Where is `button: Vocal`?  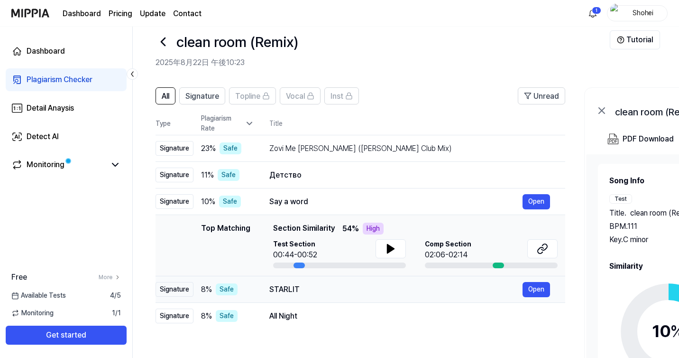 button: Vocal is located at coordinates (300, 96).